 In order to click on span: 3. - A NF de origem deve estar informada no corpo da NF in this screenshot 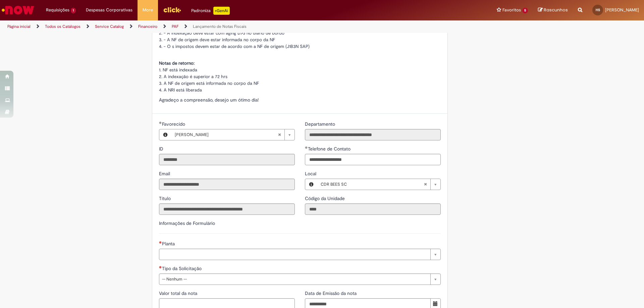, I will do `click(217, 39)`.